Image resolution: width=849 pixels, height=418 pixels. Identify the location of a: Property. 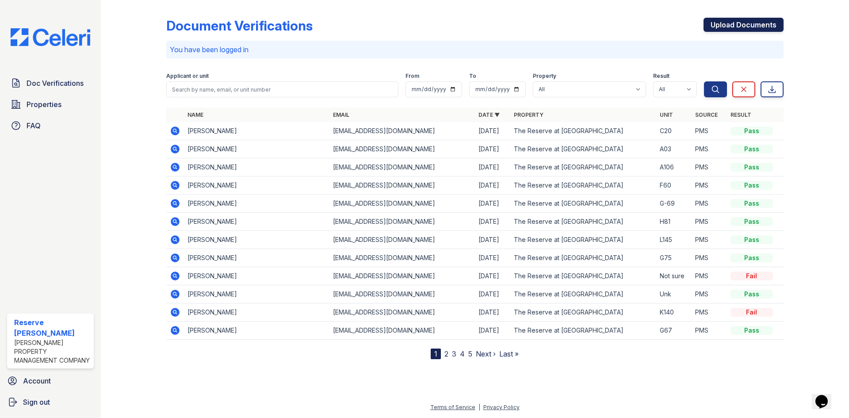
(529, 115).